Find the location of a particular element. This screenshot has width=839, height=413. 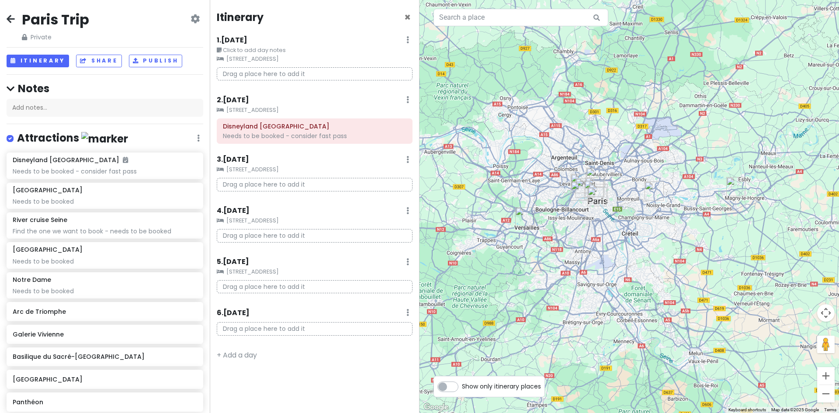

a: Open this area in Google Maps (opens a new window) is located at coordinates (436, 407).